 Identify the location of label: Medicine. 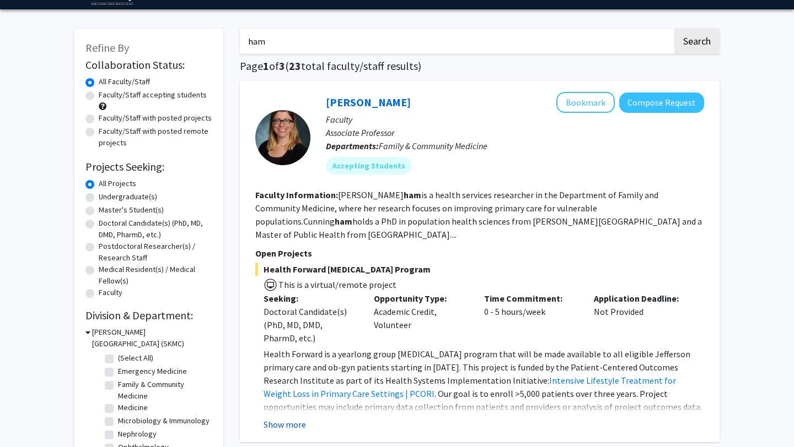
(133, 408).